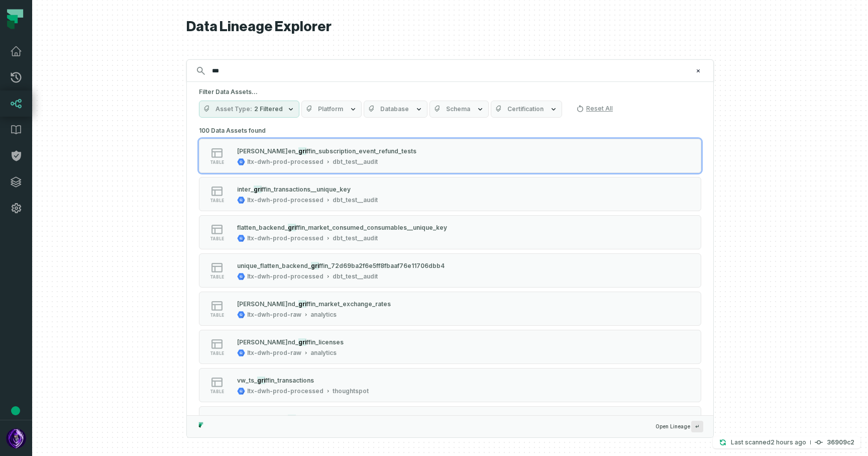  Describe the element at coordinates (381, 265) in the screenshot. I see `span: ffin_72d69ba2f6e5ff8fbaaf76e11706dbb4` at that location.